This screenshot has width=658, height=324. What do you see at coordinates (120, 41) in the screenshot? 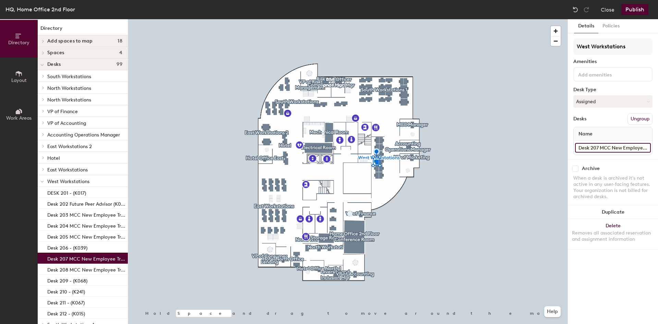
I see `span: 18` at bounding box center [120, 41].